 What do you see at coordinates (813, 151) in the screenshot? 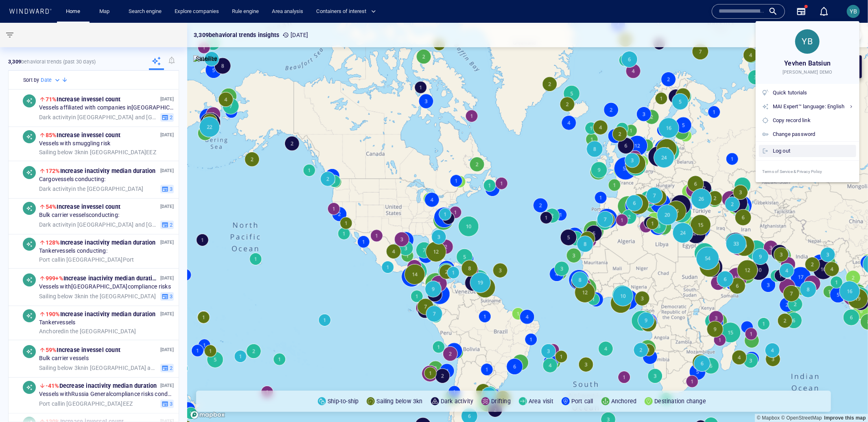
I see `div: Log out` at bounding box center [813, 151].